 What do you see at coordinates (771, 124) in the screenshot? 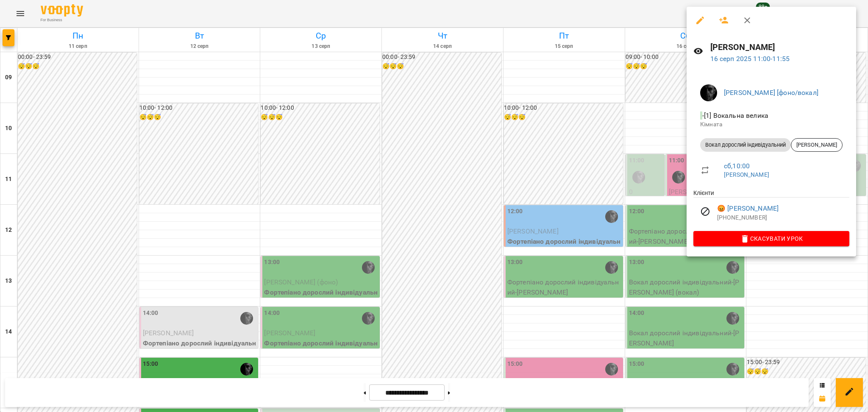
I see `p: Кімната` at bounding box center [771, 124].